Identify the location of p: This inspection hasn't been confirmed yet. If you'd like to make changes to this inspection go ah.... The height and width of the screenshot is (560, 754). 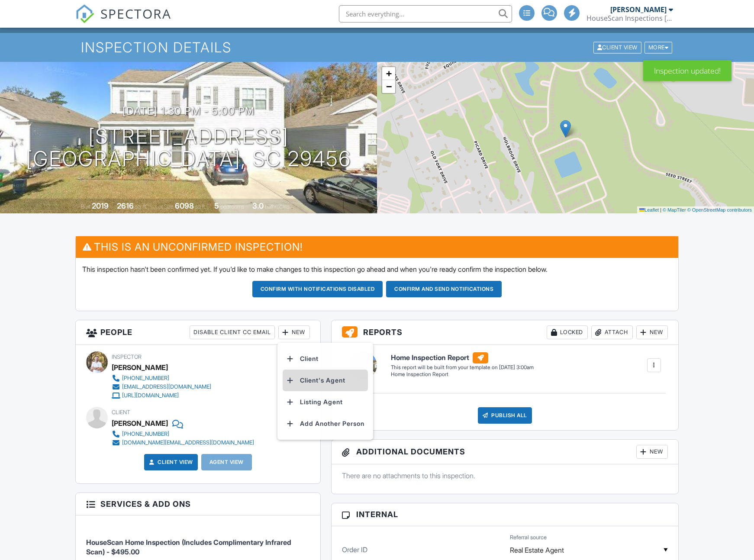
(377, 269).